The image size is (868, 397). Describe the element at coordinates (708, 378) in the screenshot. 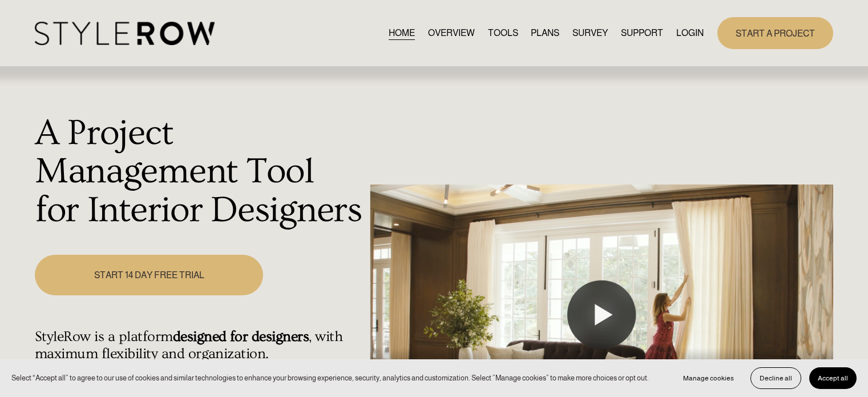

I see `button: Manage cookies` at that location.